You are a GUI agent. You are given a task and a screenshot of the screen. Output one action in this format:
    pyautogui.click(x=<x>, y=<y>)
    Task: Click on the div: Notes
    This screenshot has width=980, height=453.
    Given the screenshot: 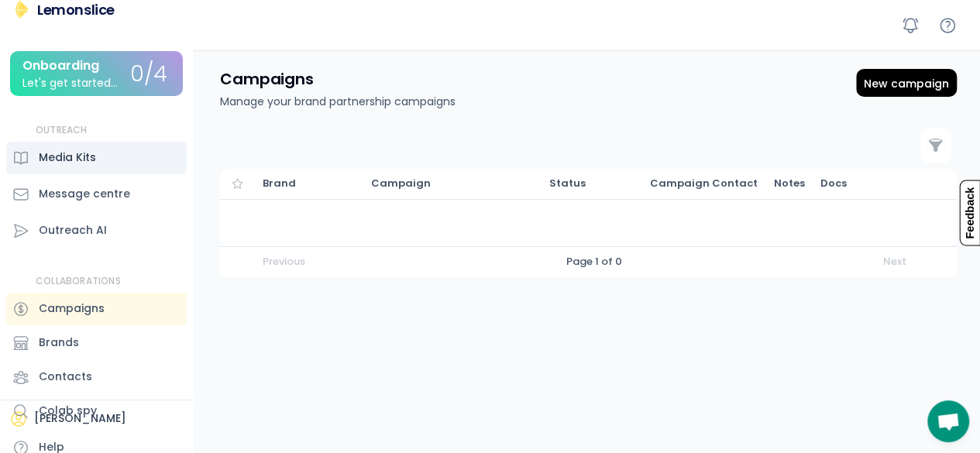 What is the action you would take?
    pyautogui.click(x=789, y=184)
    